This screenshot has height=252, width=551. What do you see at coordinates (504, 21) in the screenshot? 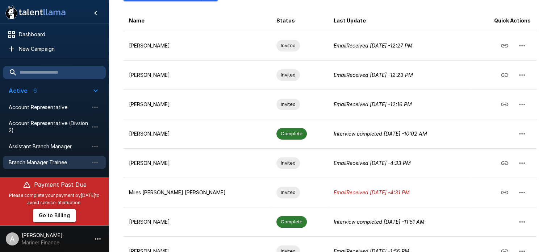
I see `th: Quick Actions` at bounding box center [504, 21].